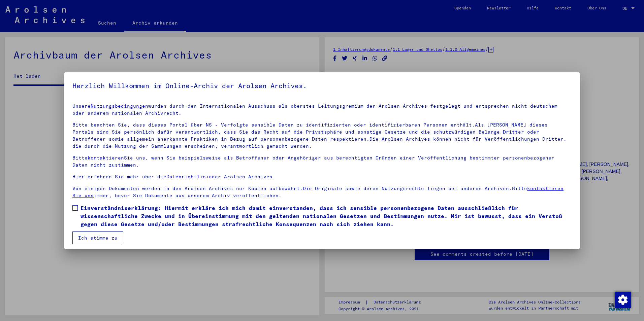 Image resolution: width=644 pixels, height=321 pixels. What do you see at coordinates (623, 300) in the screenshot?
I see `img: Zustimmung ändern` at bounding box center [623, 300].